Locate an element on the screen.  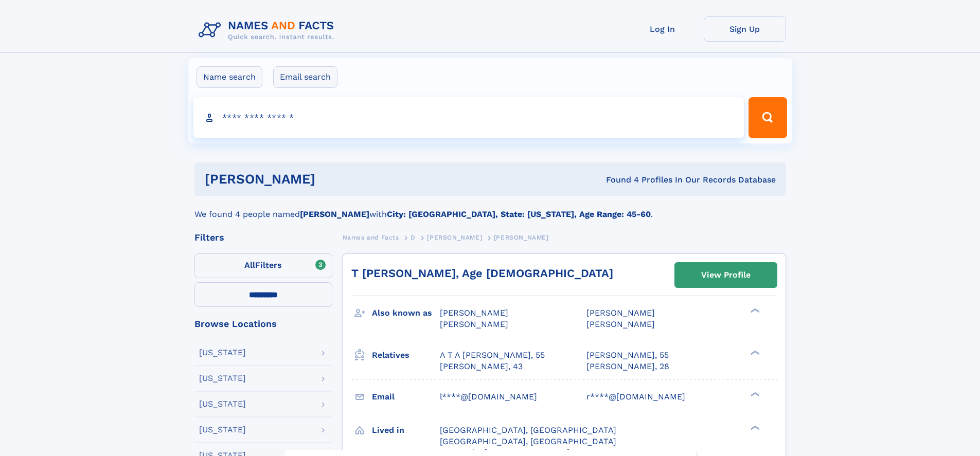
div: Found 4 Profiles In Our Records Database is located at coordinates (618, 180).